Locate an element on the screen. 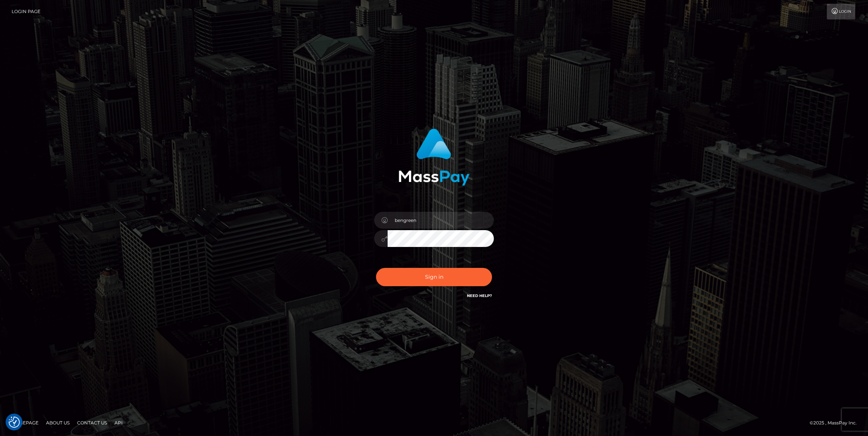 Image resolution: width=868 pixels, height=436 pixels. a: Homepage is located at coordinates (25, 423).